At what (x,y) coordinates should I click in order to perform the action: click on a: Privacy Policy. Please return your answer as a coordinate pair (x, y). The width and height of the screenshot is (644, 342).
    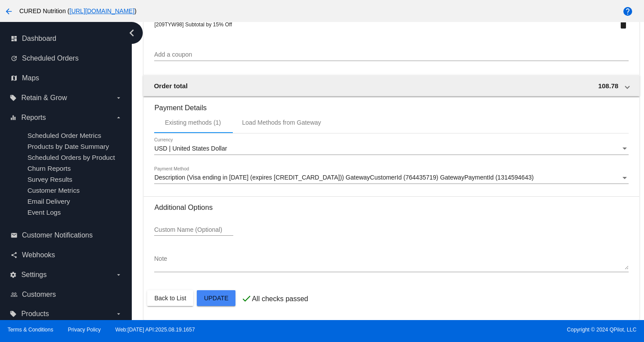
    Looking at the image, I should click on (84, 330).